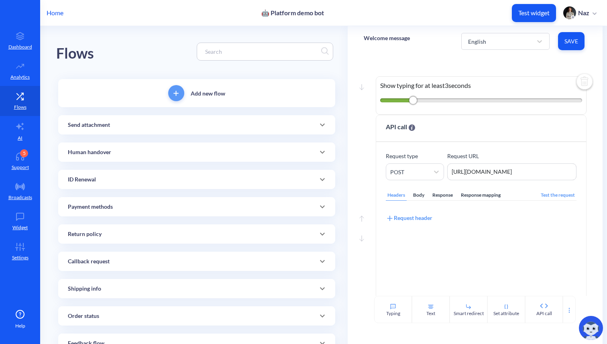 This screenshot has height=344, width=607. What do you see at coordinates (431, 314) in the screenshot?
I see `div: Text` at bounding box center [431, 314].